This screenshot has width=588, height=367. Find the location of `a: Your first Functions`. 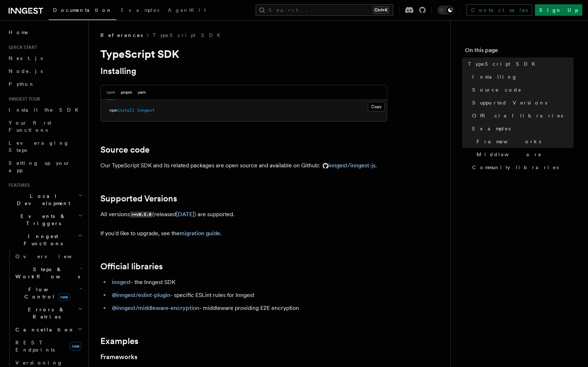

a: Your first Functions is located at coordinates (45, 126).